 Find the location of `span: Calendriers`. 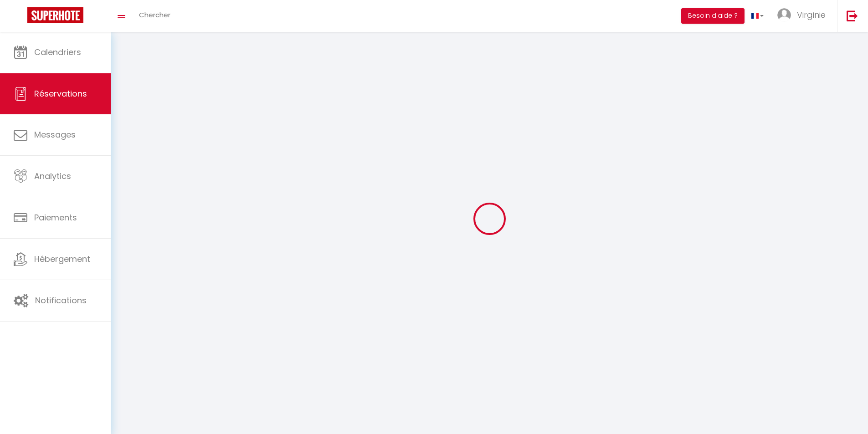

span: Calendriers is located at coordinates (58, 52).